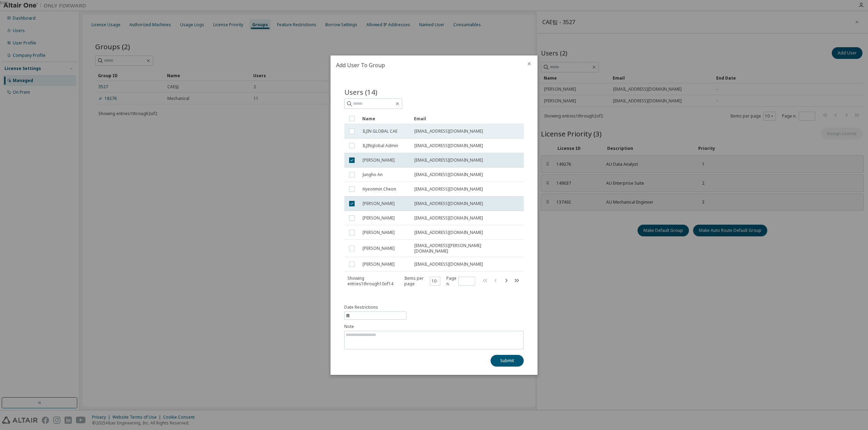 Image resolution: width=868 pixels, height=430 pixels. Describe the element at coordinates (507, 361) in the screenshot. I see `button: Submit` at that location.